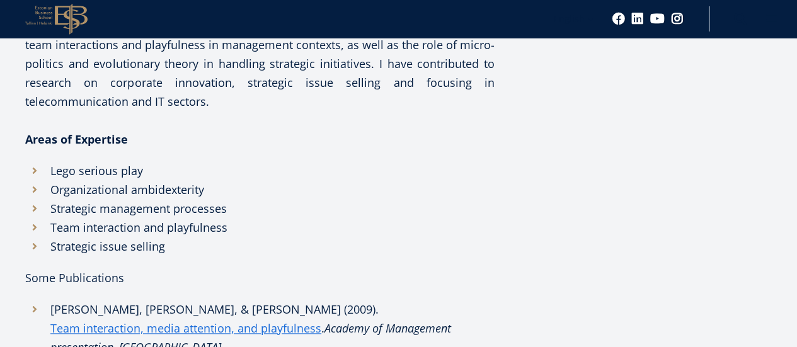 This screenshot has height=347, width=797. What do you see at coordinates (260, 228) in the screenshot?
I see `li: Team interaction and playfulness` at bounding box center [260, 228].